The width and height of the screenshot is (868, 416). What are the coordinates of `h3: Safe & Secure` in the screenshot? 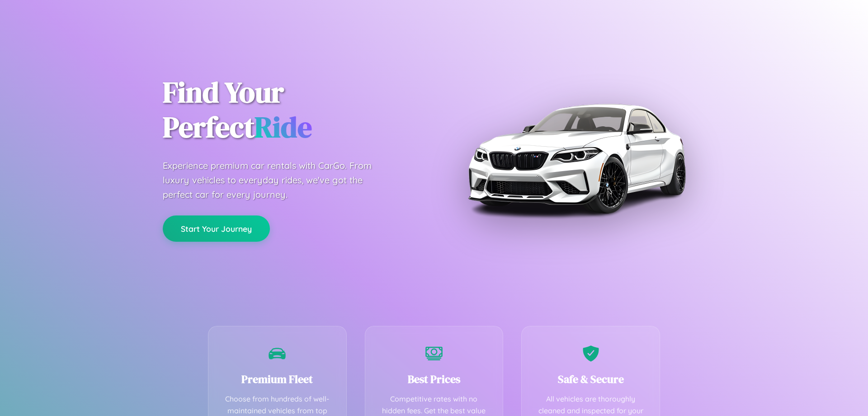 It's located at (590, 379).